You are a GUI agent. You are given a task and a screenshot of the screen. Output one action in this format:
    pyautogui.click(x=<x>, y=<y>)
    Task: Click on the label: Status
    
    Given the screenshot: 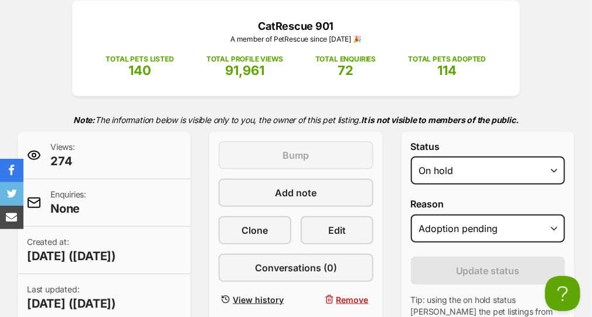 What is the action you would take?
    pyautogui.click(x=488, y=147)
    